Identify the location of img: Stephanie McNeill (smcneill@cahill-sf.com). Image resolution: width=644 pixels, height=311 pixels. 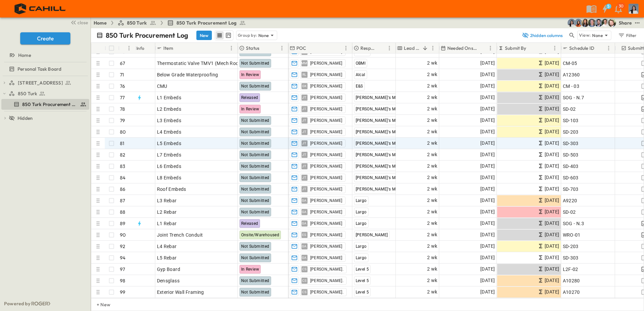
(578, 23).